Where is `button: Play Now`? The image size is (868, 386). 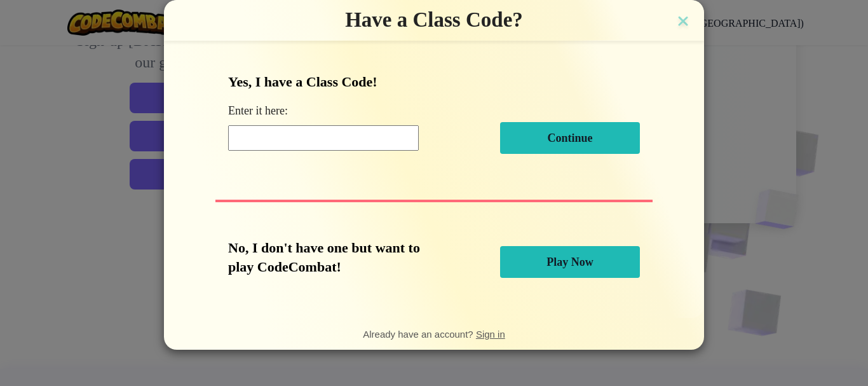 button: Play Now is located at coordinates (570, 262).